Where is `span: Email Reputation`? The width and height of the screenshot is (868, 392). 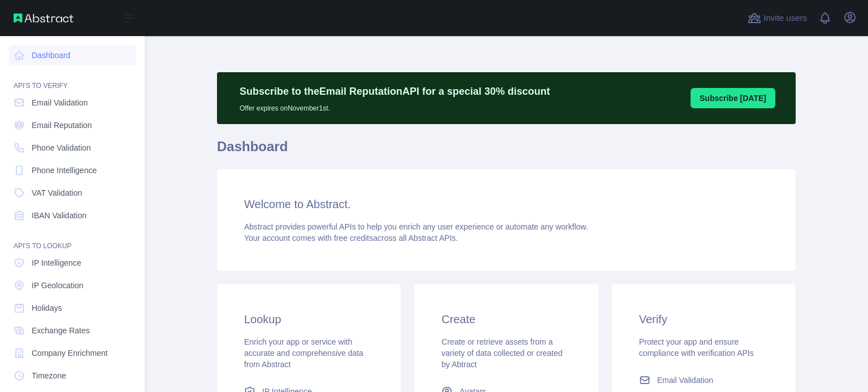
span: Email Reputation is located at coordinates (62, 125).